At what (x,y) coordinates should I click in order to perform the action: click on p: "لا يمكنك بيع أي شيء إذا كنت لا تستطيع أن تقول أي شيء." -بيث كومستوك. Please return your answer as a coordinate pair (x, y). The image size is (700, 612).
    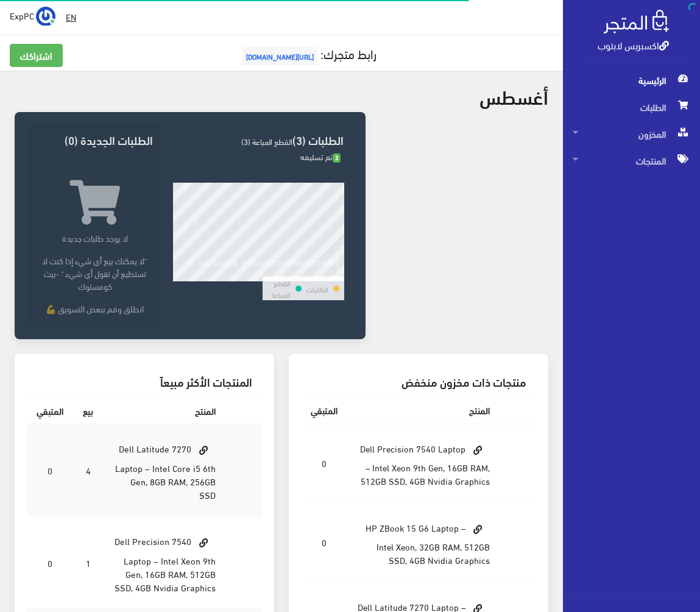
    Looking at the image, I should click on (94, 273).